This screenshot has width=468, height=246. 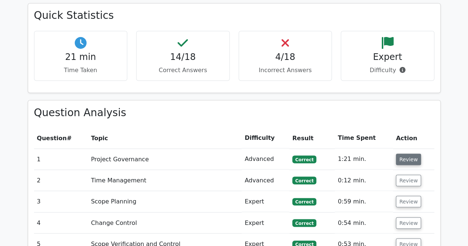 I want to click on p: Correct Answers, so click(x=183, y=70).